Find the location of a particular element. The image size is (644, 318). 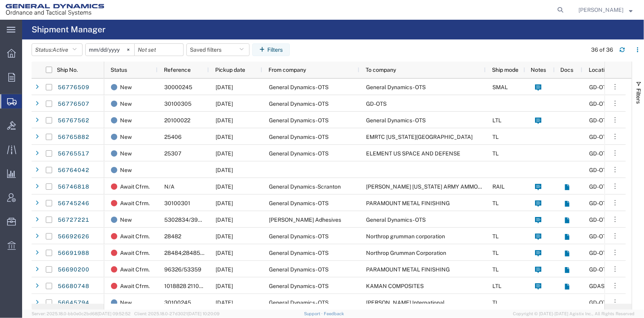

a: 56745246 is located at coordinates (73, 203).